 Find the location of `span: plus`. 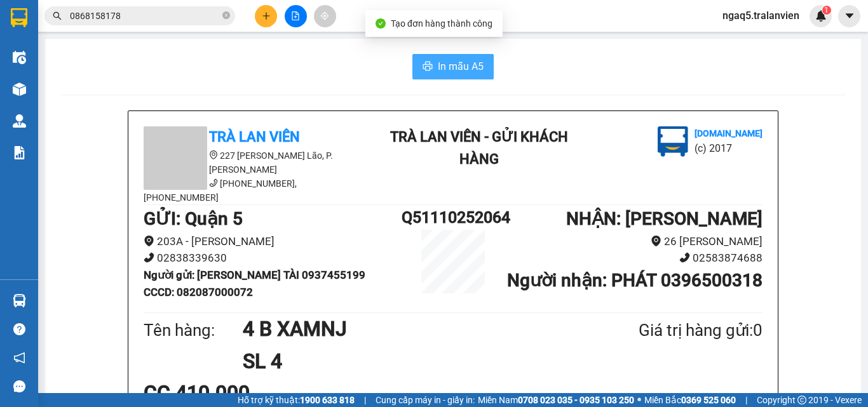

span: plus is located at coordinates (266, 16).